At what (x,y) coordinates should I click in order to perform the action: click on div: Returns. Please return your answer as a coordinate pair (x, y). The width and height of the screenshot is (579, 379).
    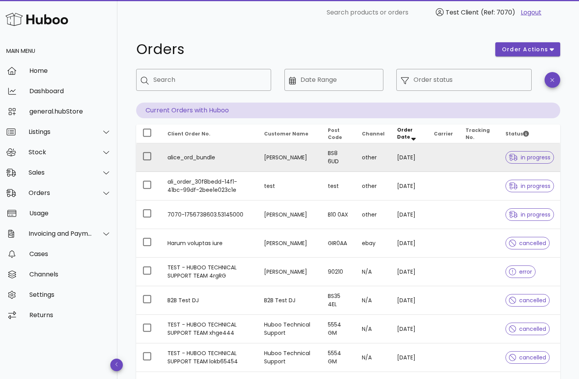
    Looking at the image, I should click on (70, 315).